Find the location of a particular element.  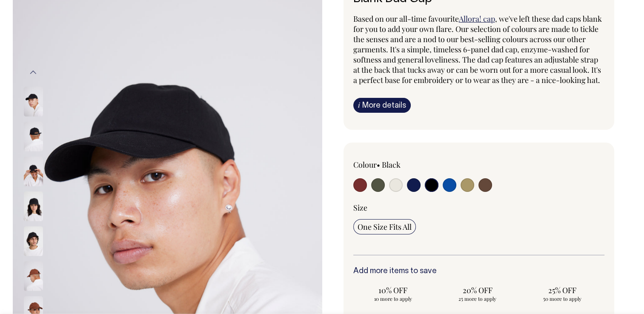

input: One Size Fits All is located at coordinates (385, 227).